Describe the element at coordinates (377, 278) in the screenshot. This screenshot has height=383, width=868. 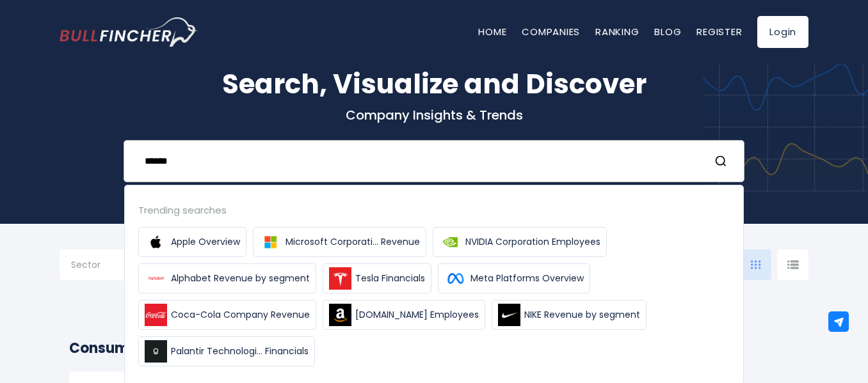
I see `a: Tesla Financials` at that location.